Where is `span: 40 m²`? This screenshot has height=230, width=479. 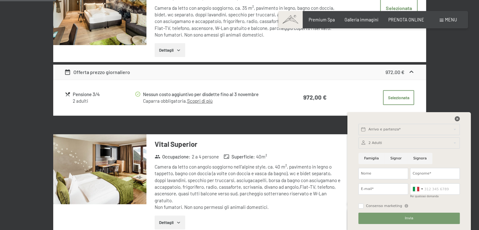
span: 40 m² is located at coordinates (261, 156).